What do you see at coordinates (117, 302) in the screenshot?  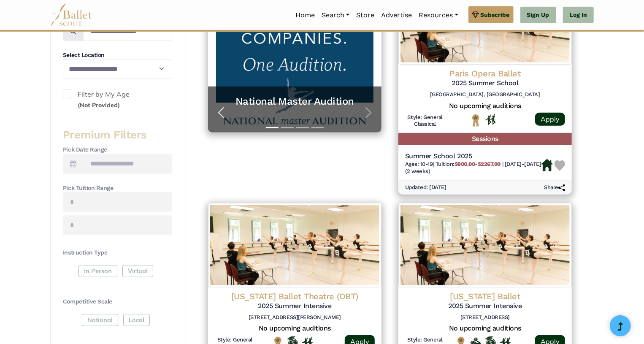 I see `h4: Competitive Scale` at bounding box center [117, 302].